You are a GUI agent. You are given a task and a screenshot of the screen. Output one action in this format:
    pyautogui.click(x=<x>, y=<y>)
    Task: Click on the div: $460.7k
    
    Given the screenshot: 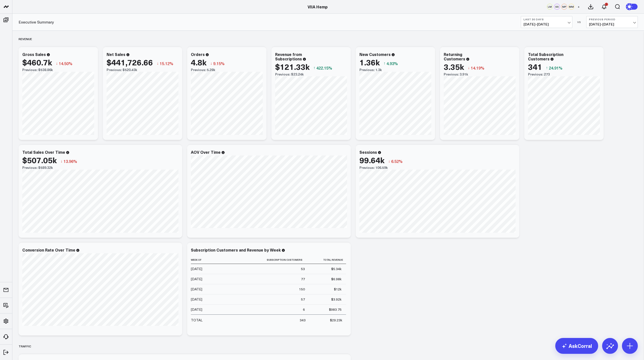 What is the action you would take?
    pyautogui.click(x=37, y=62)
    